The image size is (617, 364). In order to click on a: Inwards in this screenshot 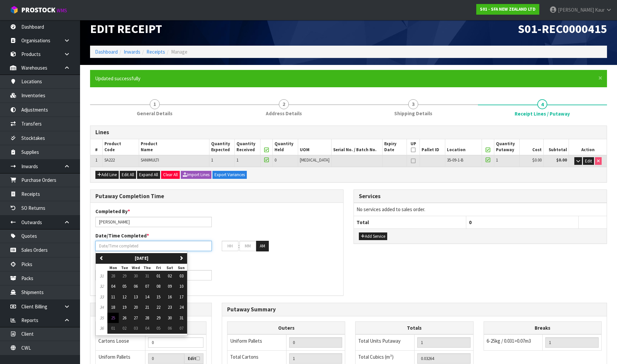, I will do `click(132, 51)`.